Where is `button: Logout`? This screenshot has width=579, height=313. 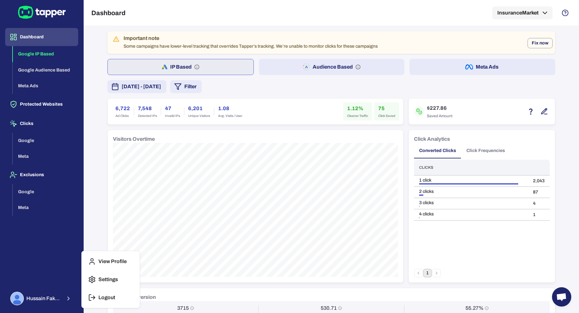
button: Logout is located at coordinates (111, 297).